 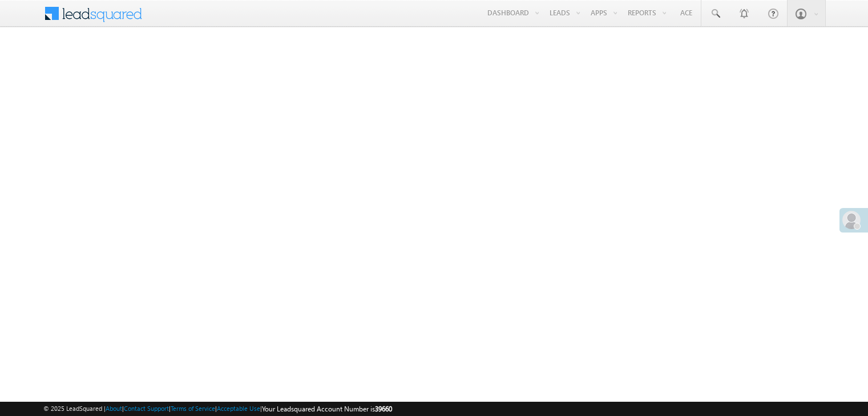 I want to click on a: Terms of Service, so click(x=193, y=408).